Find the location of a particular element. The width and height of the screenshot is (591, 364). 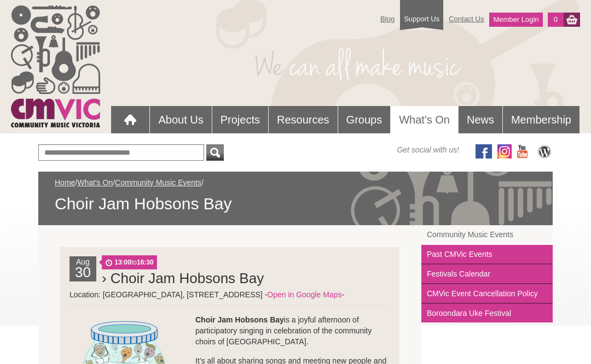

img: icon-instagram.png is located at coordinates (505, 151).